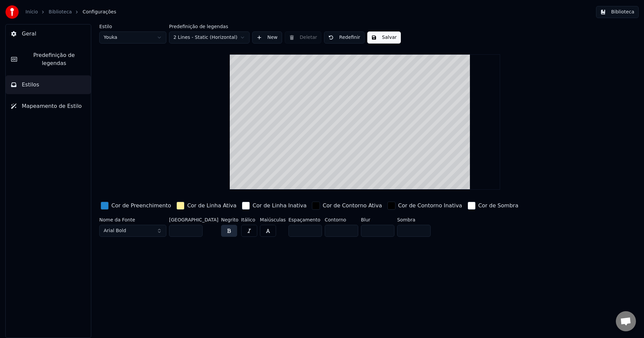  What do you see at coordinates (32, 12) in the screenshot?
I see `a: Início` at bounding box center [32, 12].